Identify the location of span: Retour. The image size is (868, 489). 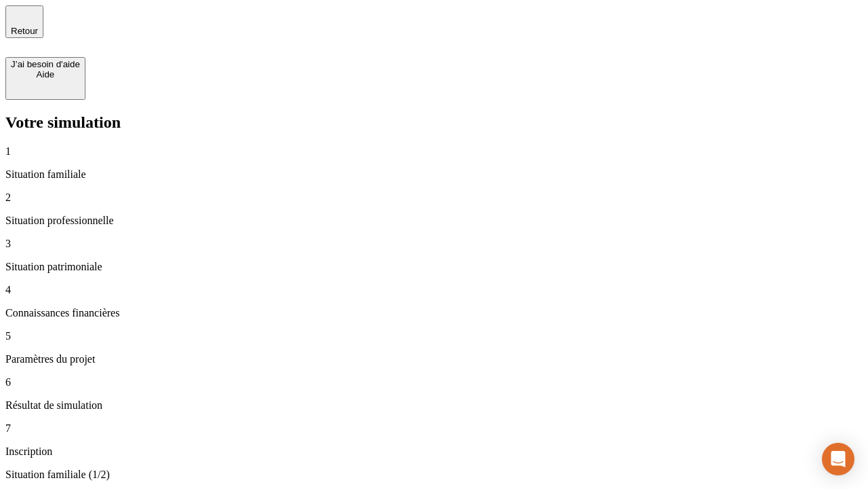
(25, 30).